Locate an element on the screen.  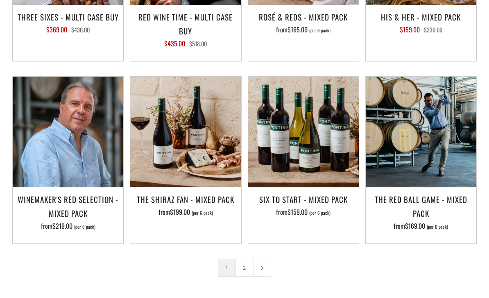
a: Six To Start - Mixed Pack from$159.00 (per 6 pack) is located at coordinates (303, 213).